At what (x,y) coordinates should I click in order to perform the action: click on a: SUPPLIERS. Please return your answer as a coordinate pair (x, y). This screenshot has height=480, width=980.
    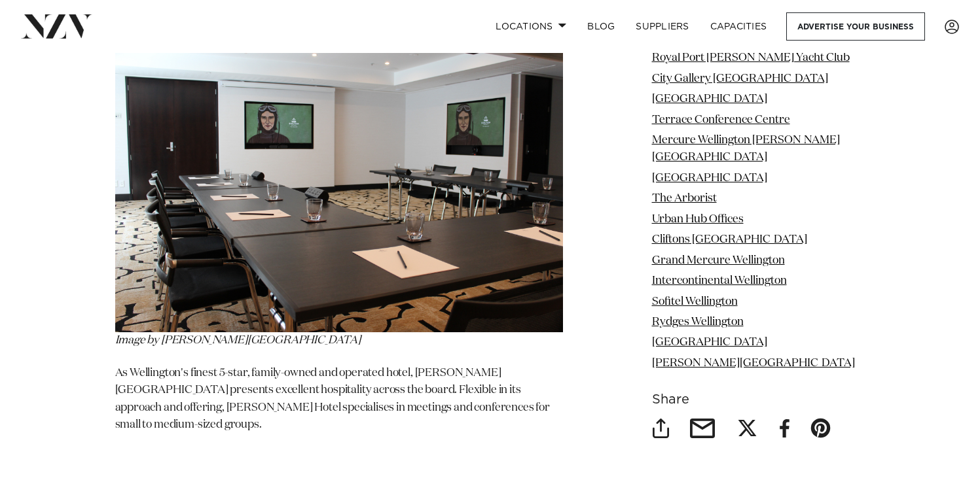
    Looking at the image, I should click on (662, 26).